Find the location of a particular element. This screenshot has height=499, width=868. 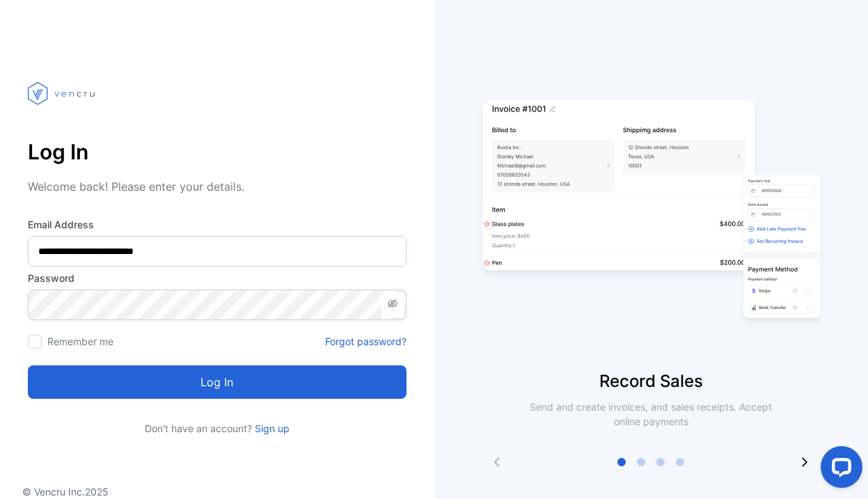

button: Open LiveChat chat widget is located at coordinates (32, 27).